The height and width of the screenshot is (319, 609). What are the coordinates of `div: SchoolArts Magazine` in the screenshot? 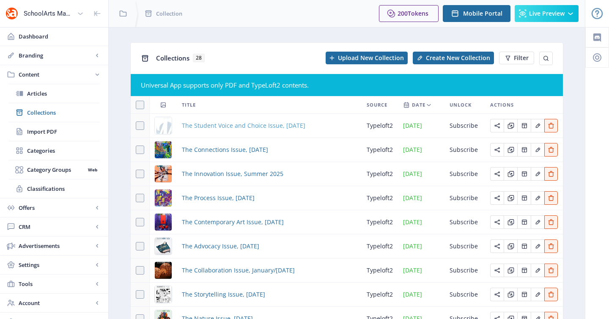 It's located at (49, 14).